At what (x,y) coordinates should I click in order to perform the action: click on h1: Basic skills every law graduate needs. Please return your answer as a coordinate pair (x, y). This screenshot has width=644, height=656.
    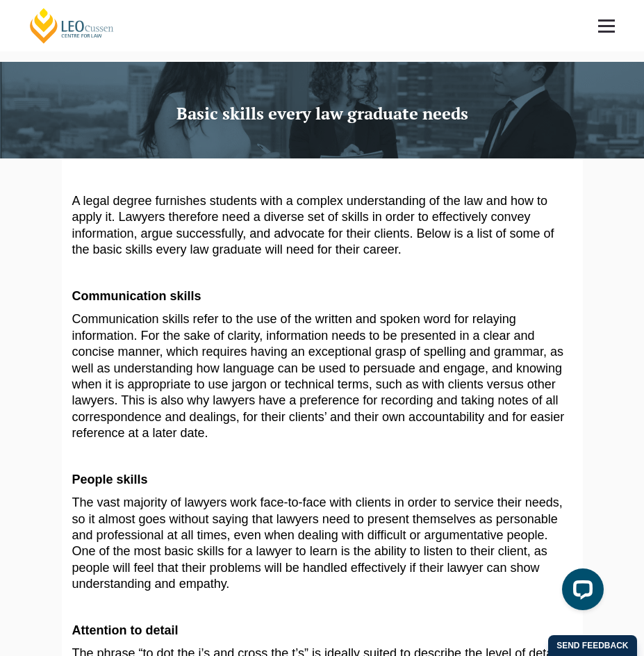
    Looking at the image, I should click on (323, 113).